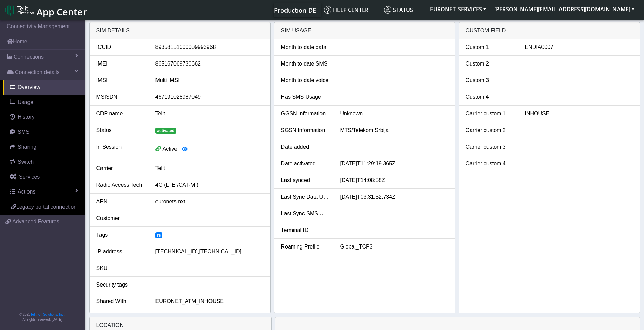 The height and width of the screenshot is (330, 644). What do you see at coordinates (45, 10) in the screenshot?
I see `a: App Center` at bounding box center [45, 10].